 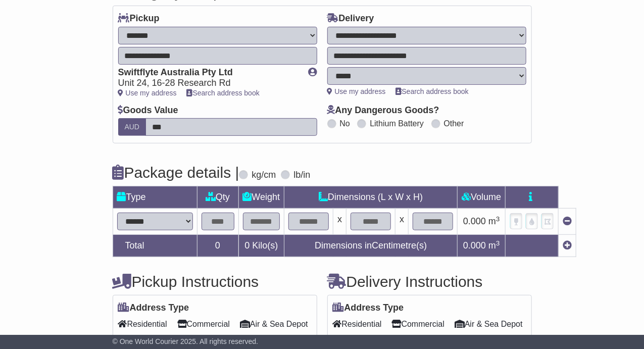 I want to click on label: kg/cm, so click(x=264, y=175).